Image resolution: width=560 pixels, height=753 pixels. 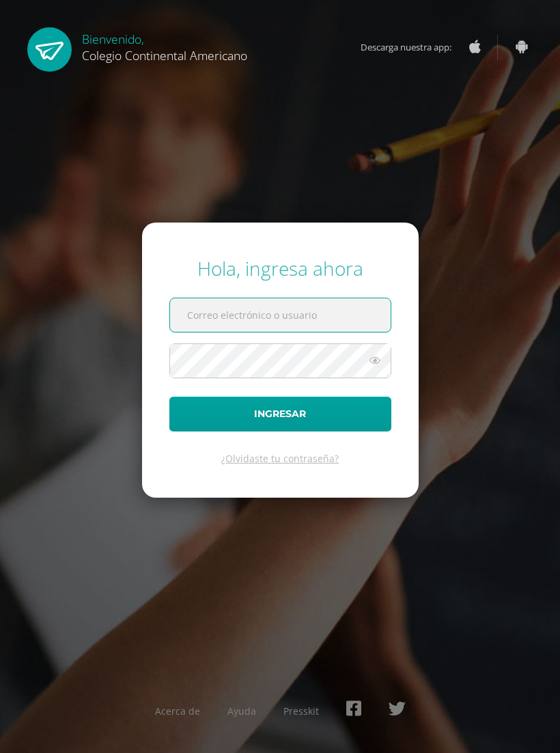 I want to click on input: Correo electrónico o usuario, so click(x=280, y=315).